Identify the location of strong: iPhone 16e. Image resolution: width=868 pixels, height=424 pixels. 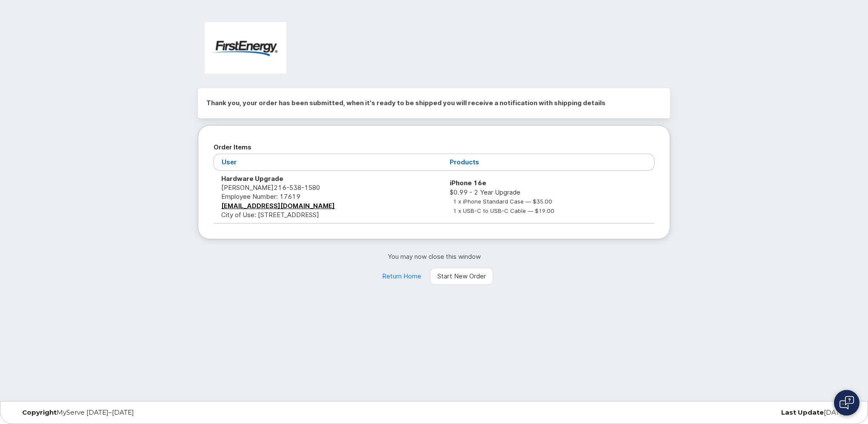
(468, 183).